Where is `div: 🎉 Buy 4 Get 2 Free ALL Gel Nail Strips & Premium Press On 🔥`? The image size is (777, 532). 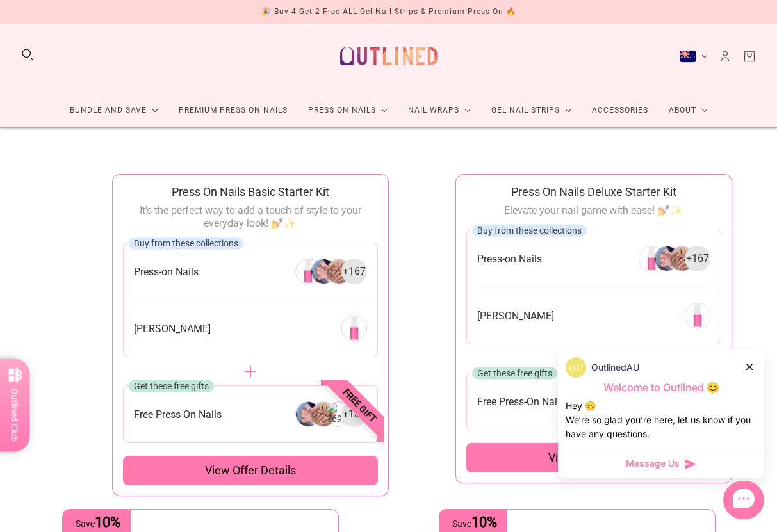 div: 🎉 Buy 4 Get 2 Free ALL Gel Nail Strips & Premium Press On 🔥 is located at coordinates (388, 12).